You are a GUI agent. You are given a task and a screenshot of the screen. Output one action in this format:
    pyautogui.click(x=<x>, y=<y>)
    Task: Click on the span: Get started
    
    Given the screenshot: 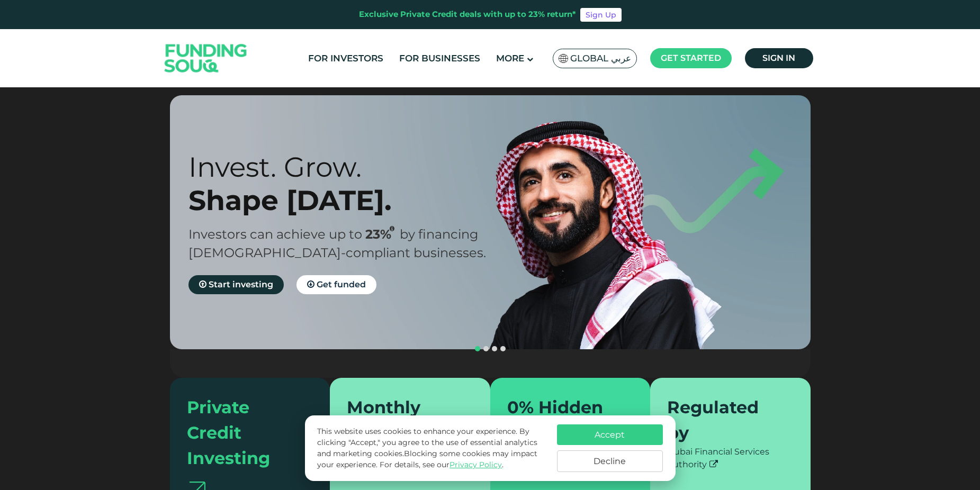 What is the action you would take?
    pyautogui.click(x=691, y=58)
    